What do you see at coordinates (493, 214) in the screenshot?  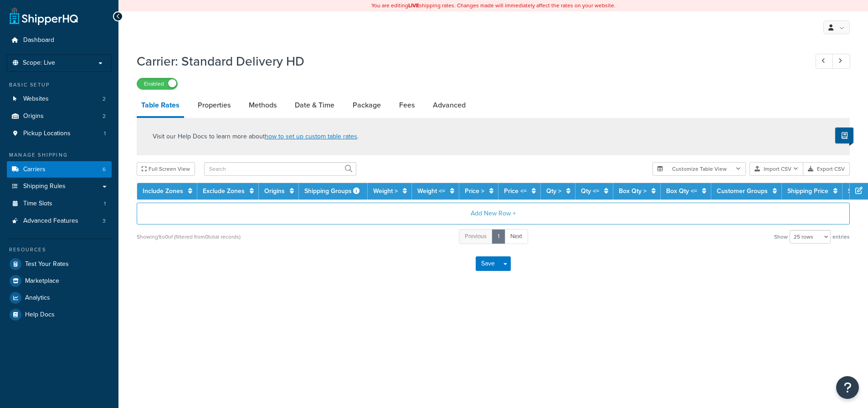 I see `button: Add New Row +` at bounding box center [493, 214].